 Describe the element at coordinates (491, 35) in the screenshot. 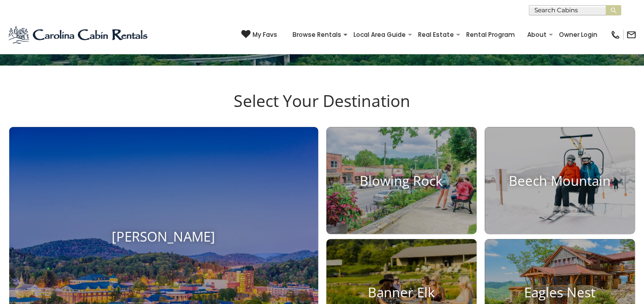

I see `a: Rental Program` at that location.